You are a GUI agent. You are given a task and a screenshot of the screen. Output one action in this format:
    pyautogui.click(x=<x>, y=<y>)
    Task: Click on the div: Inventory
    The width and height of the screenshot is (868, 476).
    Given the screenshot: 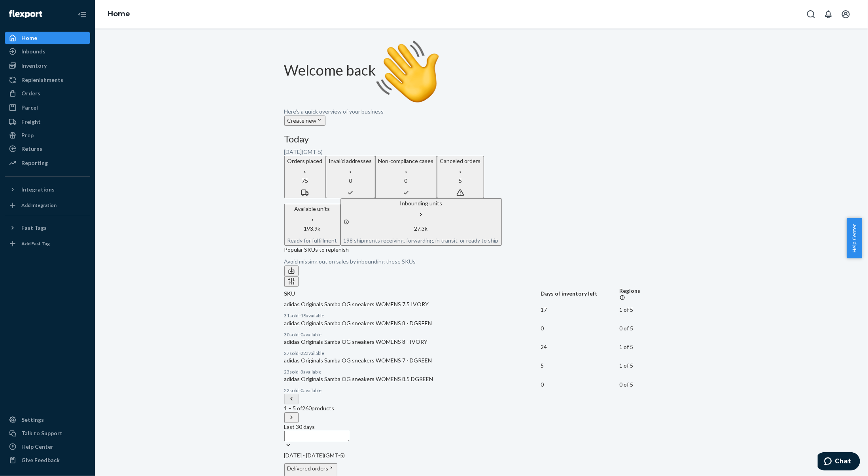 What is the action you would take?
    pyautogui.click(x=34, y=66)
    